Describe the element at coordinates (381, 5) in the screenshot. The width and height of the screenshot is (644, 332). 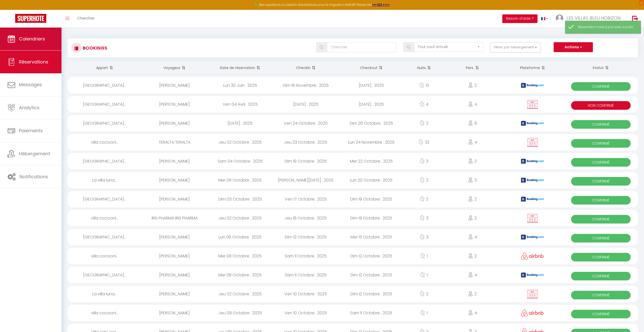
I see `strong: >>> ICI <<<<` at that location.